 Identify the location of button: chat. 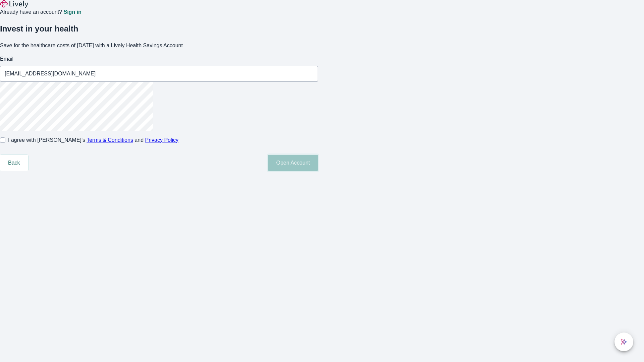
(624, 342).